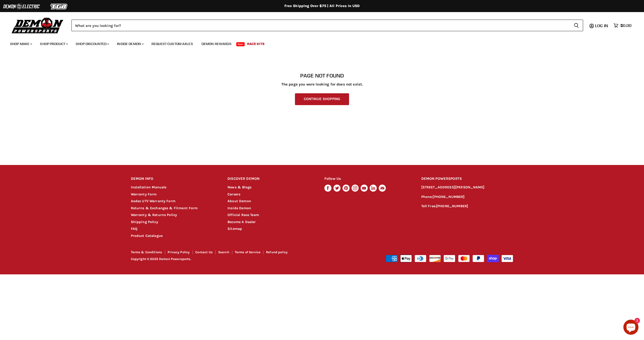 The height and width of the screenshot is (340, 644). What do you see at coordinates (602, 26) in the screenshot?
I see `a: Log in` at bounding box center [602, 26].